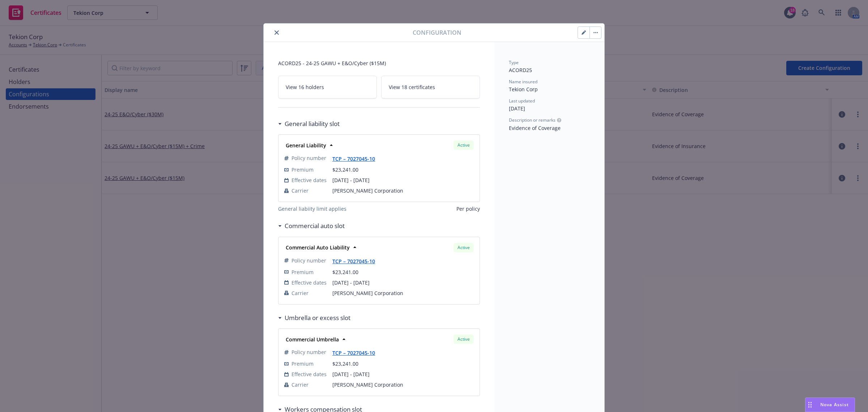  Describe the element at coordinates (835, 404) in the screenshot. I see `span: Nova Assist` at that location.